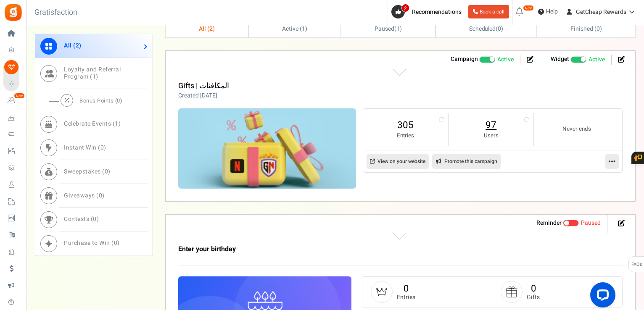  I want to click on small: Gifts, so click(533, 297).